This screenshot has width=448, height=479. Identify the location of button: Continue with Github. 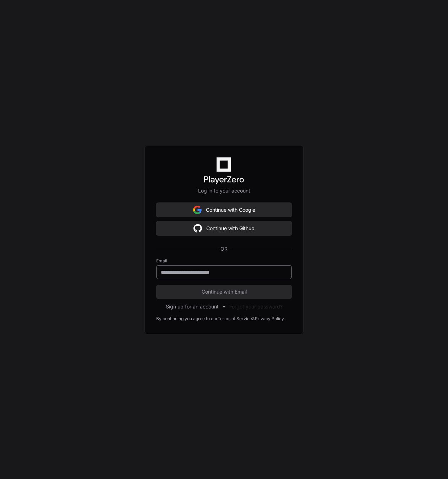
(224, 229).